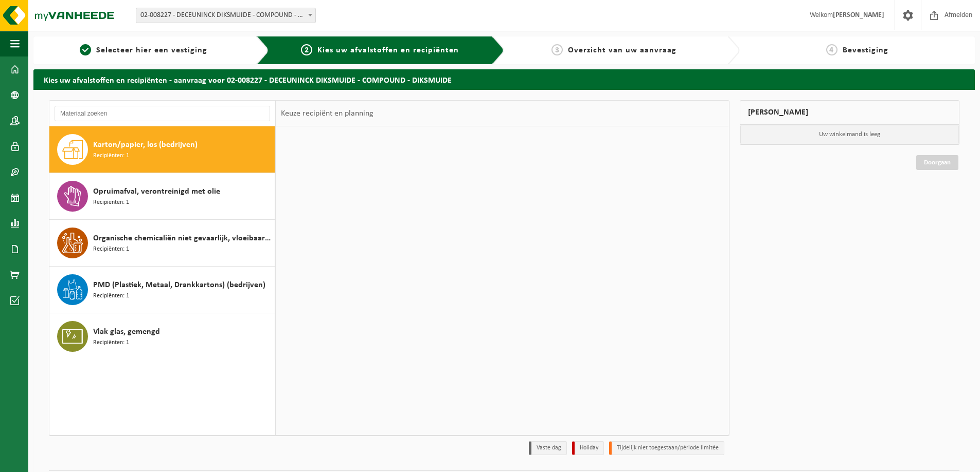  I want to click on li: Tijdelijk niet toegestaan/période limitée, so click(666, 448).